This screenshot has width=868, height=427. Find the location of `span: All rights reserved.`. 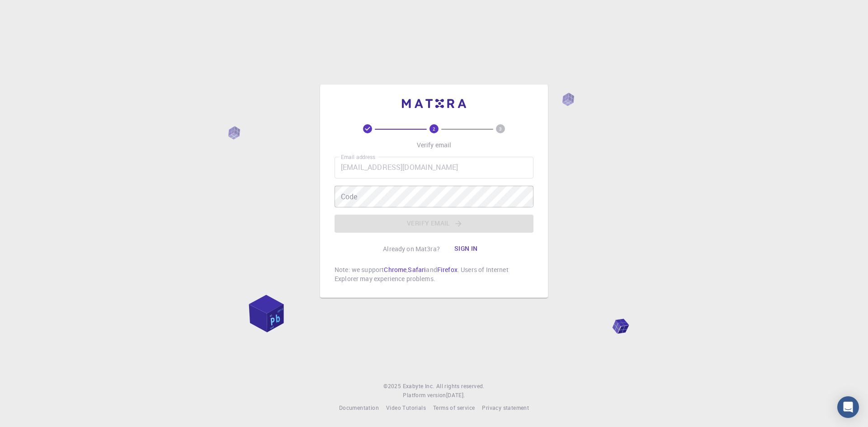

span: All rights reserved. is located at coordinates (460, 386).